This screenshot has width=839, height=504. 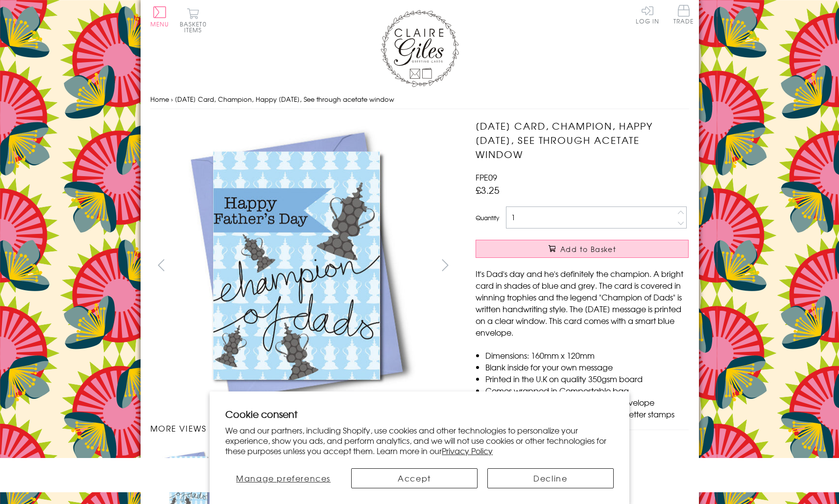 What do you see at coordinates (586, 367) in the screenshot?
I see `li: Blank inside for your own message` at bounding box center [586, 367].